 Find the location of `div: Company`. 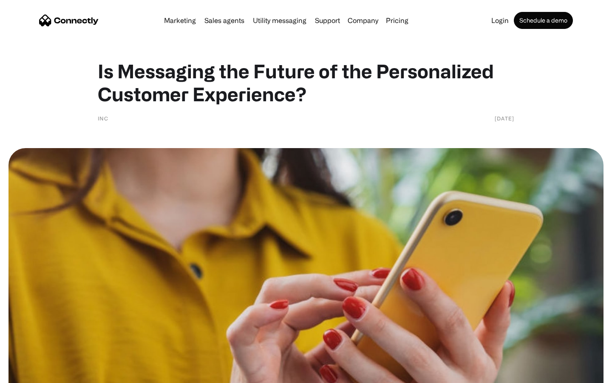

div: Company is located at coordinates (363, 20).